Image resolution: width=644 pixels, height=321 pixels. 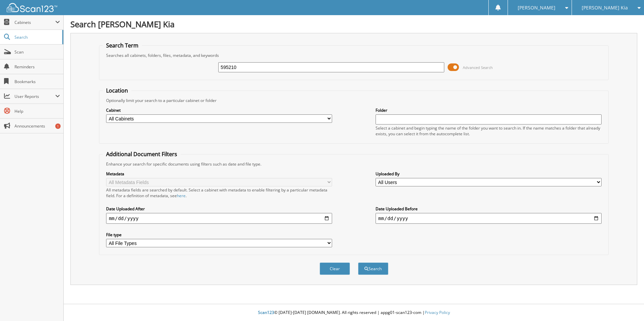 What do you see at coordinates (335, 268) in the screenshot?
I see `button: Clear` at bounding box center [335, 268].